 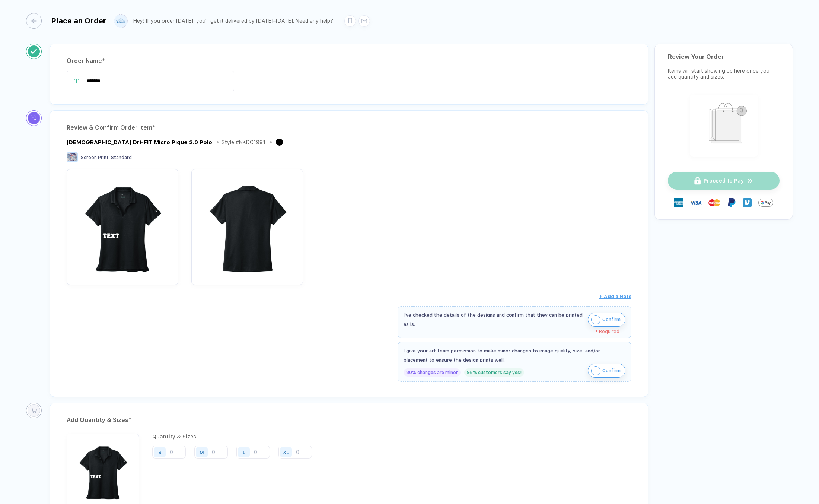 What do you see at coordinates (678, 202) in the screenshot?
I see `img: express` at bounding box center [678, 202].